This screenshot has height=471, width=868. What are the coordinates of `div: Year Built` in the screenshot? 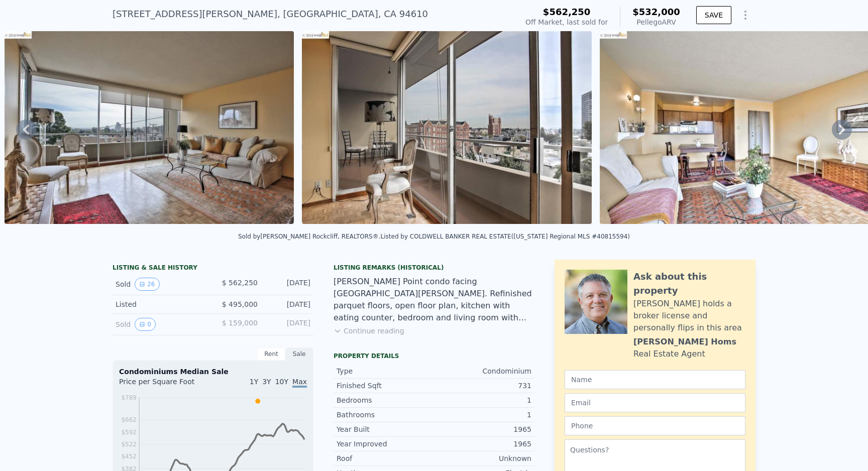 It's located at (385, 429).